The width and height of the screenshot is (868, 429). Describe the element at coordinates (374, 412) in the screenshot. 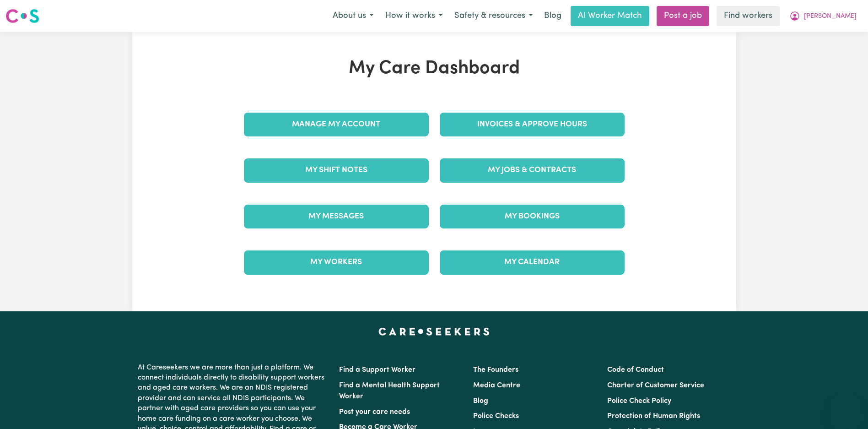

I see `a: Post your care needs` at that location.